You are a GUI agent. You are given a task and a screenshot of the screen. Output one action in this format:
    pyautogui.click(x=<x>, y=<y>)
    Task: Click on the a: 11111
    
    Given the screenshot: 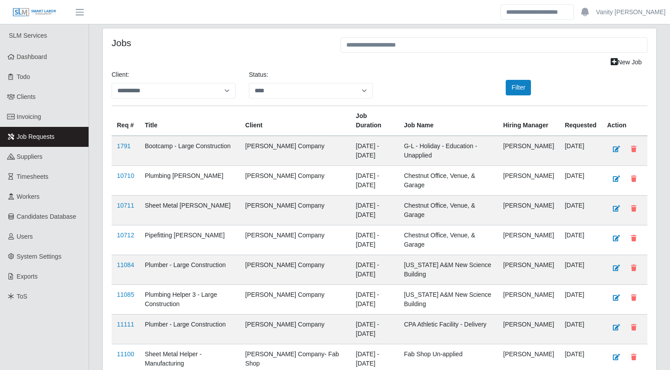 What is the action you would take?
    pyautogui.click(x=125, y=324)
    